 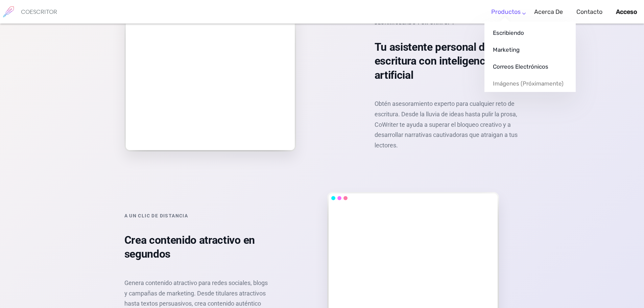 What do you see at coordinates (506, 12) in the screenshot?
I see `font: Productos` at bounding box center [506, 12].